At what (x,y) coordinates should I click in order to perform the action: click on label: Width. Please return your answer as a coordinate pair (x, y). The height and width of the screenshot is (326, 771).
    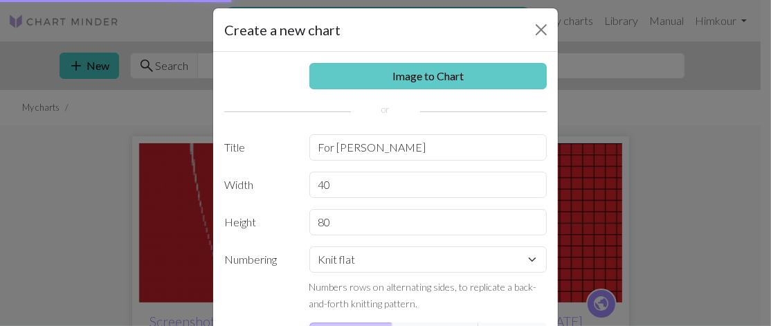
    Looking at the image, I should click on (258, 185).